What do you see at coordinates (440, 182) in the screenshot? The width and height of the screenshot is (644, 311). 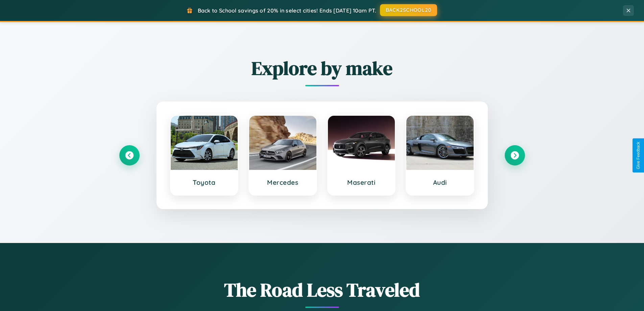 I see `h3: Audi` at bounding box center [440, 182].